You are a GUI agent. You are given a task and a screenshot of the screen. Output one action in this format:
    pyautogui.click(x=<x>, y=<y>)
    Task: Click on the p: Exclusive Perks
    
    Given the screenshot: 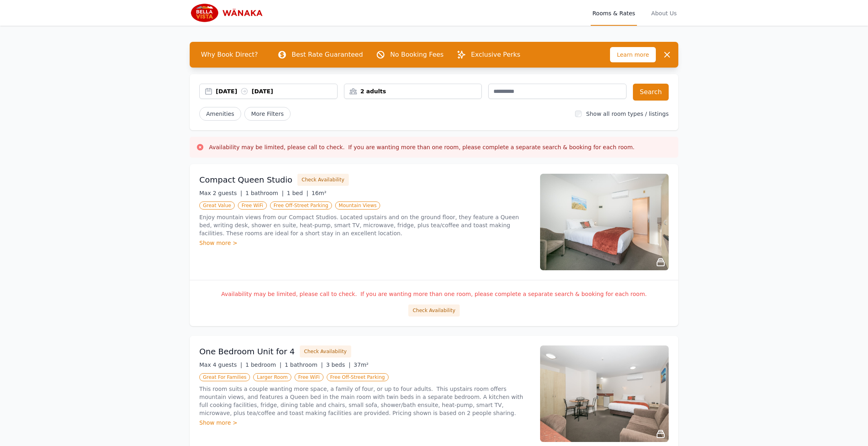 What is the action you would take?
    pyautogui.click(x=496, y=55)
    